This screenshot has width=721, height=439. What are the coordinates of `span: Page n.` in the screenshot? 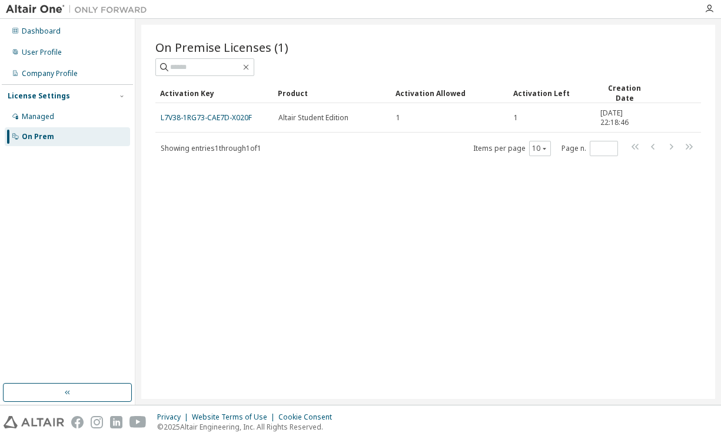 It's located at (590, 148).